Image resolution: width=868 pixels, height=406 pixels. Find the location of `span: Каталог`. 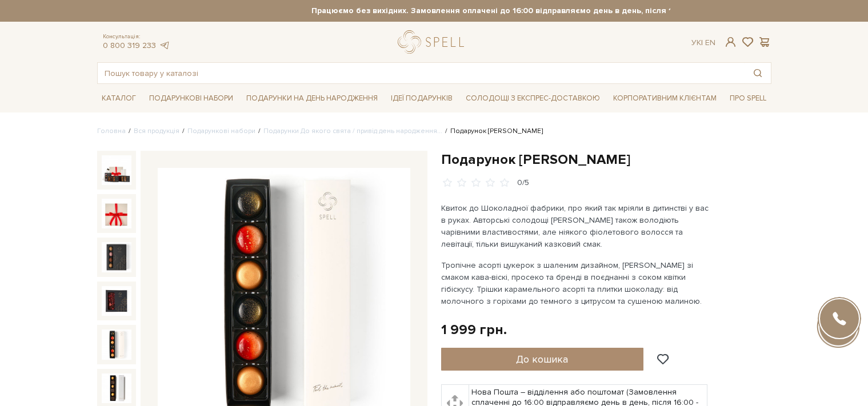

span: Каталог is located at coordinates (119, 98).